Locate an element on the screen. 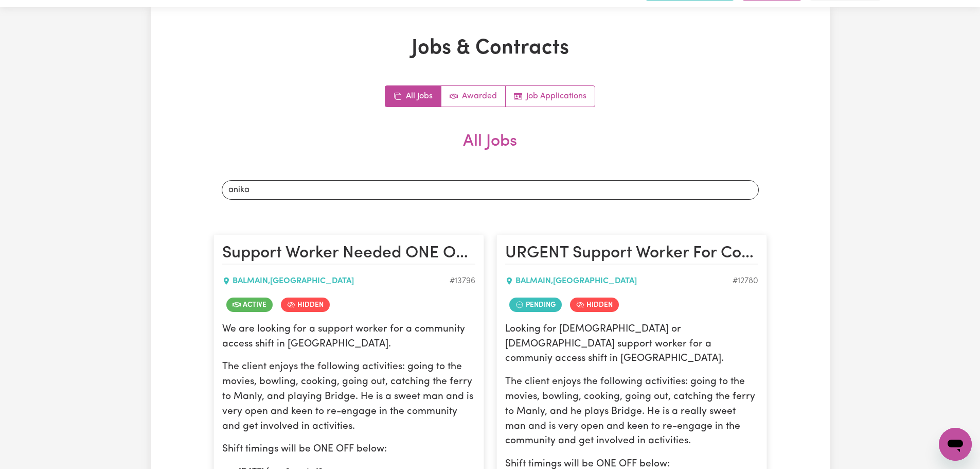  div: Job ID #12780 is located at coordinates (745, 281).